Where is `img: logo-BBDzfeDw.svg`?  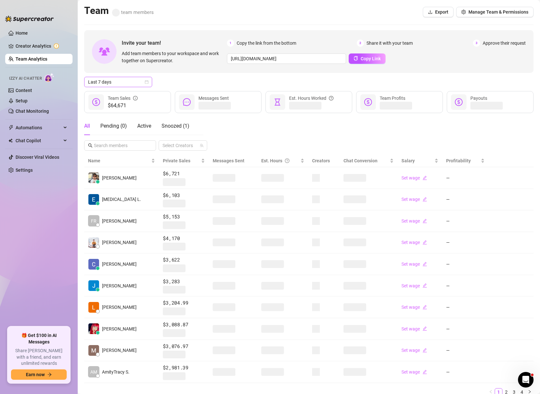 img: logo-BBDzfeDw.svg is located at coordinates (29, 19).